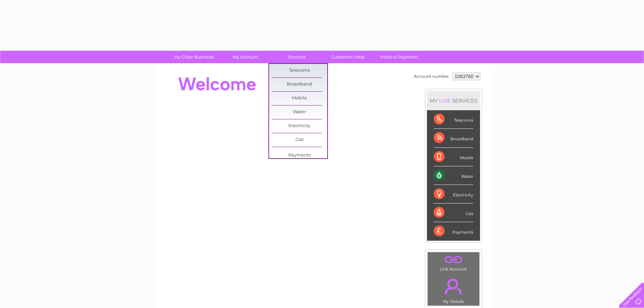  I want to click on a: Gas, so click(299, 140).